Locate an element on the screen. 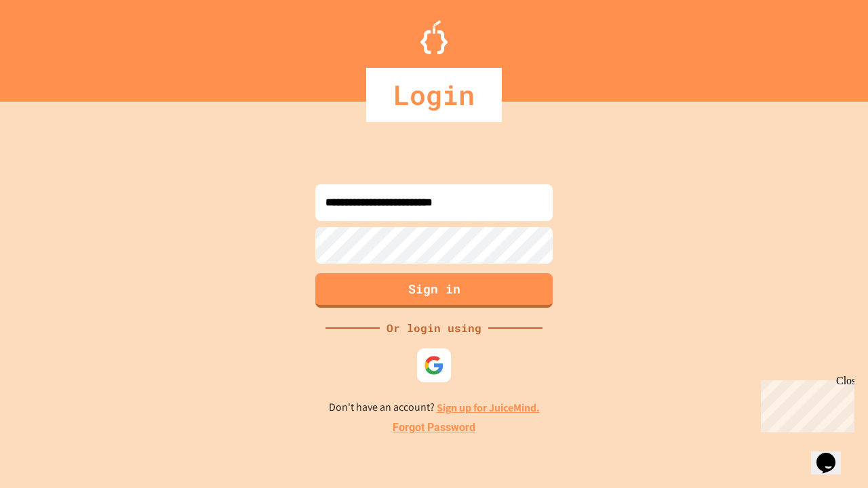 This screenshot has width=868, height=488. div: Or login using is located at coordinates (434, 328).